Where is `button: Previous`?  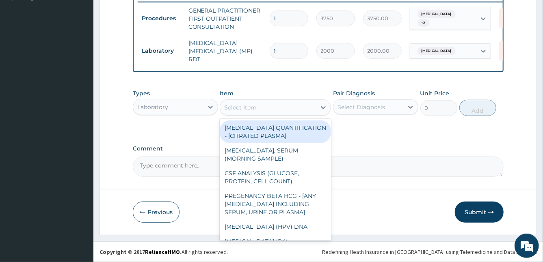
button: Previous is located at coordinates (156, 213).